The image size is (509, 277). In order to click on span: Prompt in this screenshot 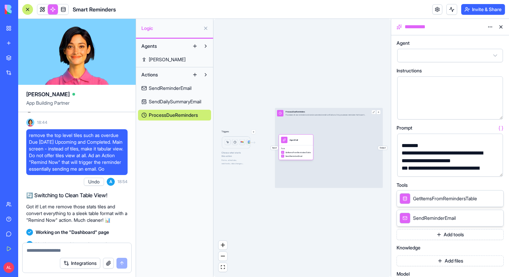, I will do `click(404, 128)`.